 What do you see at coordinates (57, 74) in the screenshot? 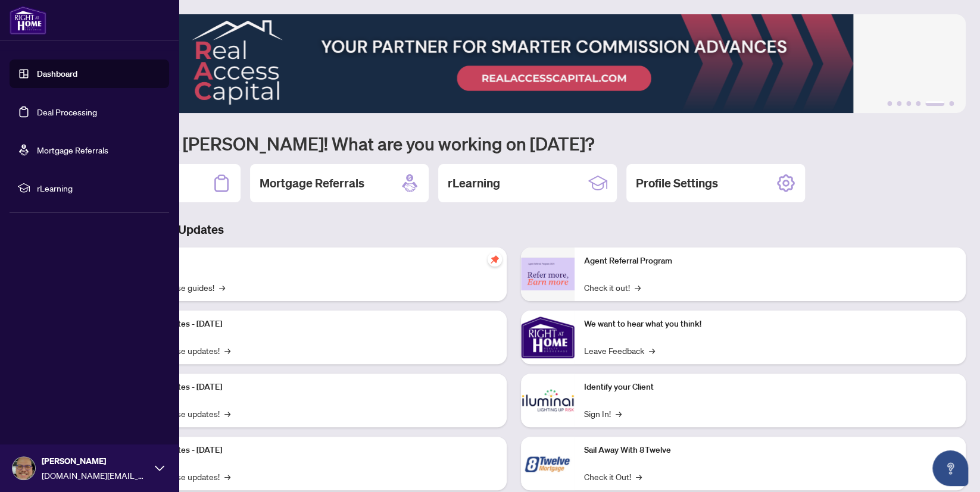
I see `a: Dashboard` at bounding box center [57, 74].